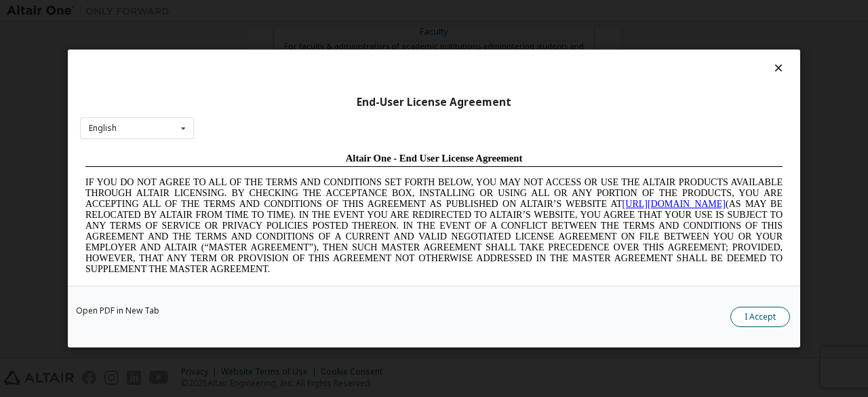 The height and width of the screenshot is (397, 868). I want to click on a: Open PDF in New Tab, so click(118, 311).